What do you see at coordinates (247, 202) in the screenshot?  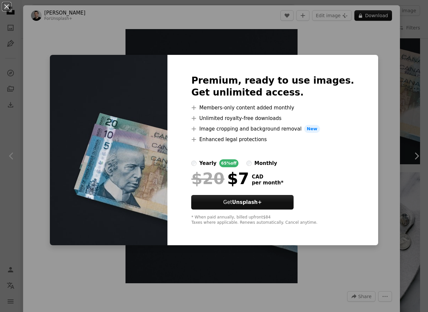 I see `strong: Unsplash+` at bounding box center [247, 202].